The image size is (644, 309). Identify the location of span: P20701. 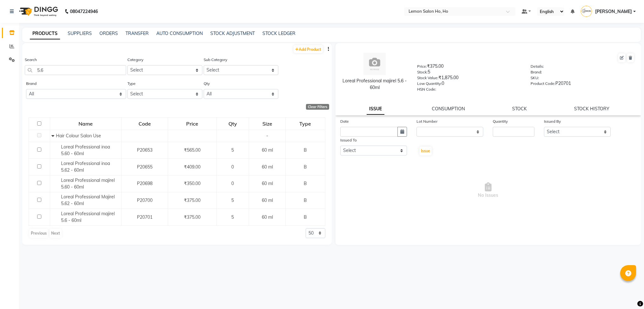
(144, 217).